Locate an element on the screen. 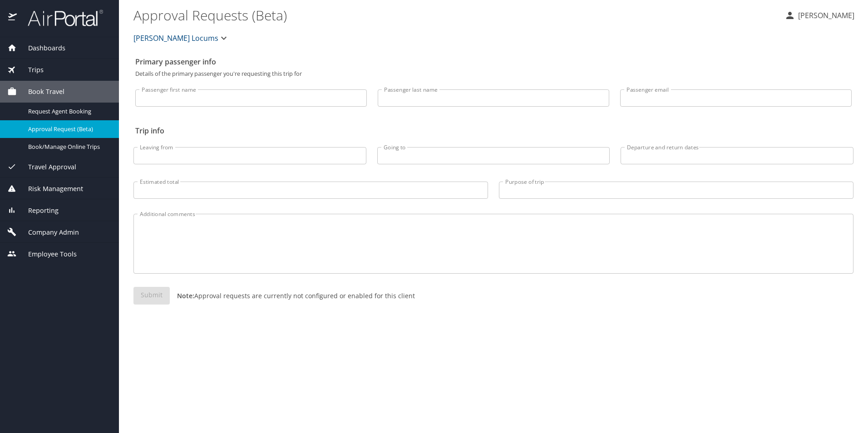 Image resolution: width=868 pixels, height=433 pixels. span: Request Agent Booking is located at coordinates (68, 111).